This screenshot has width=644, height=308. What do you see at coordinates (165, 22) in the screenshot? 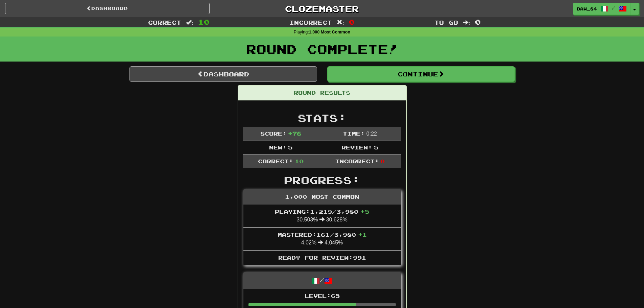
I see `span: Correct` at bounding box center [165, 22].